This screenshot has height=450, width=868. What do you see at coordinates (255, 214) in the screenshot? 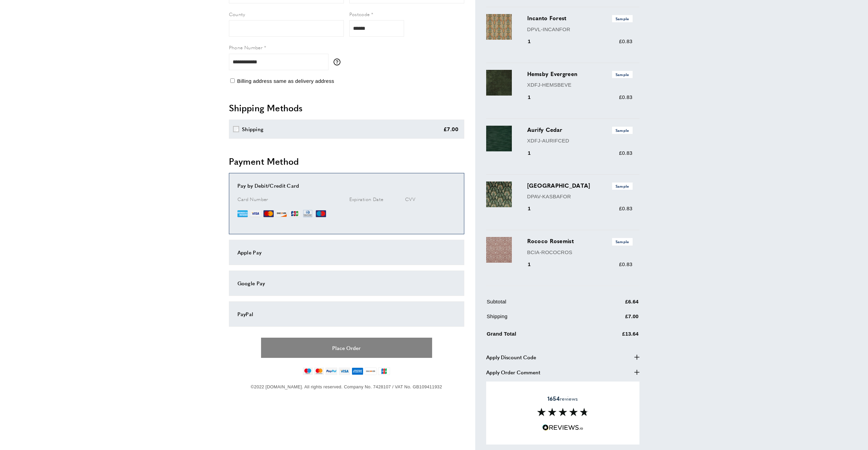
I see `img: VI.webp` at bounding box center [255, 214].